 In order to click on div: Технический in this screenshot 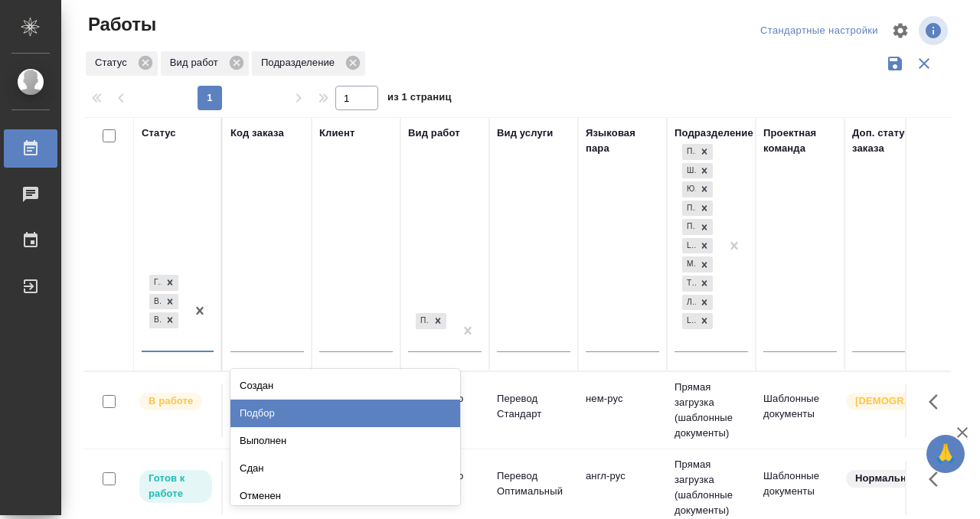, I will do `click(689, 283)`.